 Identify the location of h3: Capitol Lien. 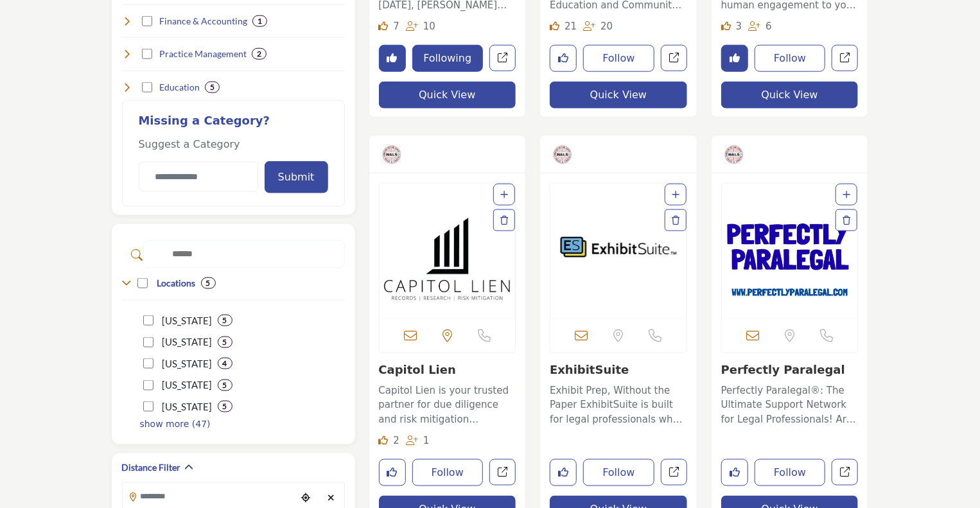
(447, 370).